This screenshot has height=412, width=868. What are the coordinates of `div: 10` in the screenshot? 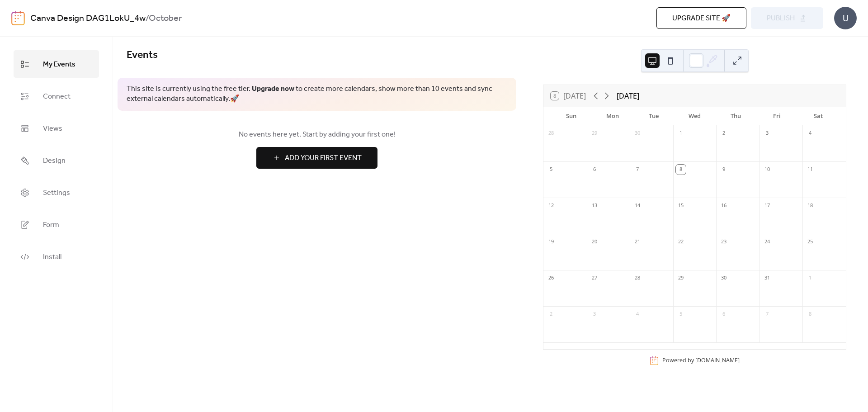 It's located at (767, 170).